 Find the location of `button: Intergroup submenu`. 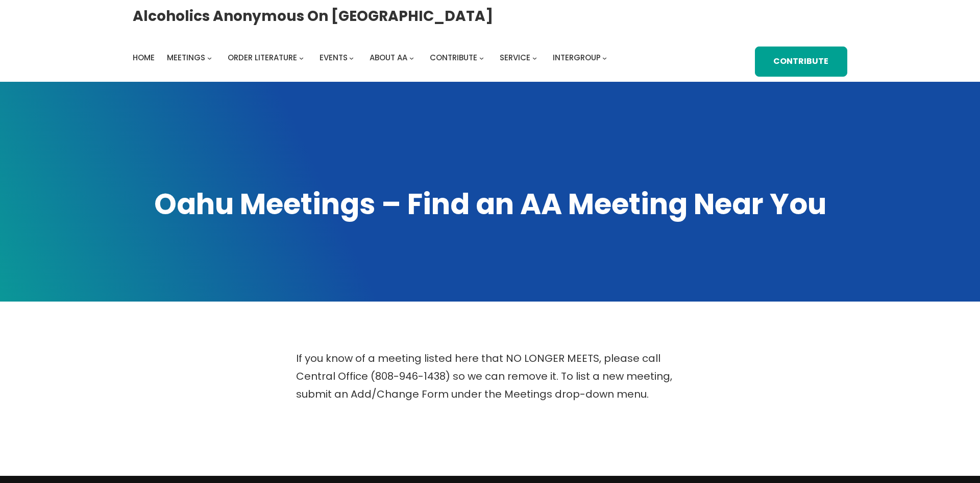

button: Intergroup submenu is located at coordinates (605, 58).